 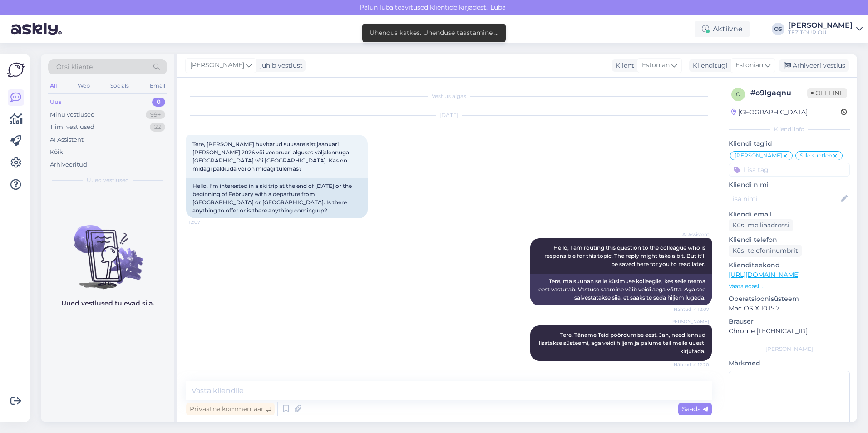 What do you see at coordinates (692, 365) in the screenshot?
I see `span: Nähtud ✓ 12:20` at bounding box center [692, 365].